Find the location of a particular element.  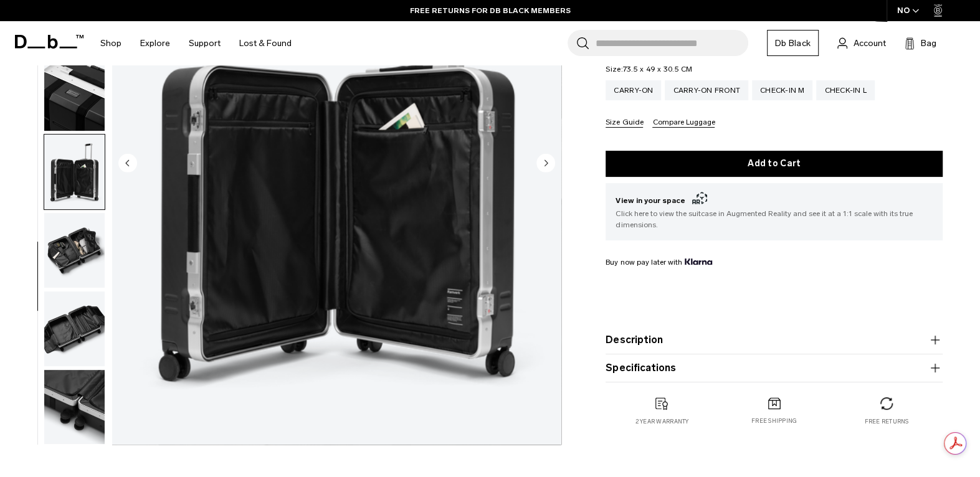

img: {"height" => 20, "alt" => "Klarna"} is located at coordinates (697, 262).